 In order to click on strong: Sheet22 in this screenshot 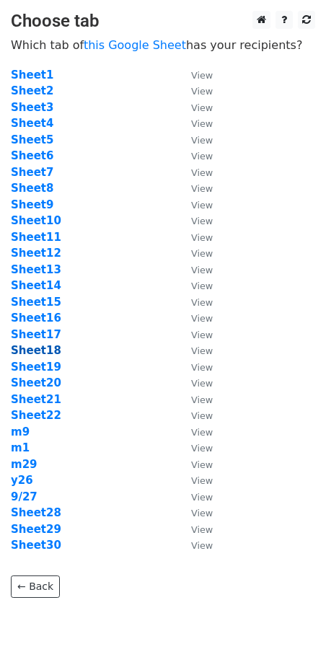, I will do `click(36, 416)`.